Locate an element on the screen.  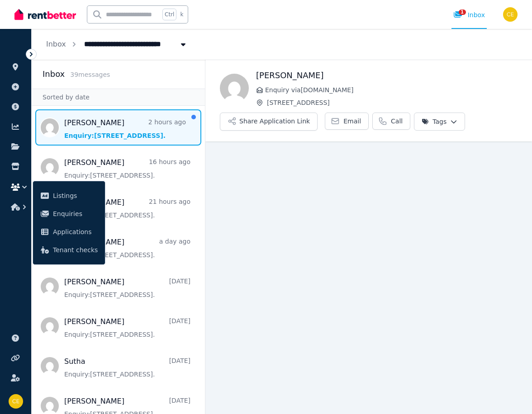
button: Tags is located at coordinates (439, 122).